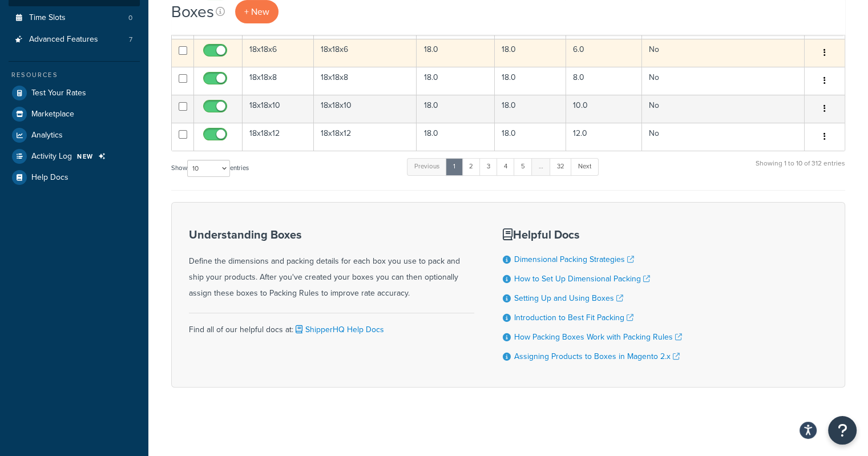  What do you see at coordinates (800, 169) in the screenshot?
I see `div: Showing 1 to 10 of 312 entries` at bounding box center [800, 169].